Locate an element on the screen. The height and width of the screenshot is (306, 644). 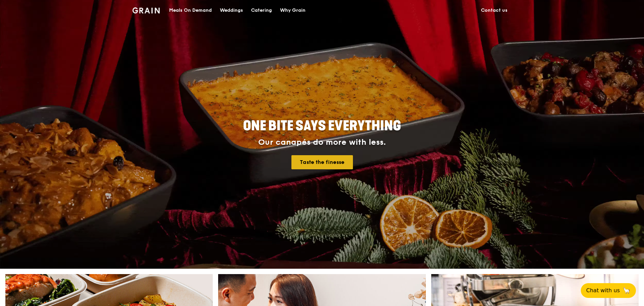
a: Contact us is located at coordinates (494, 11).